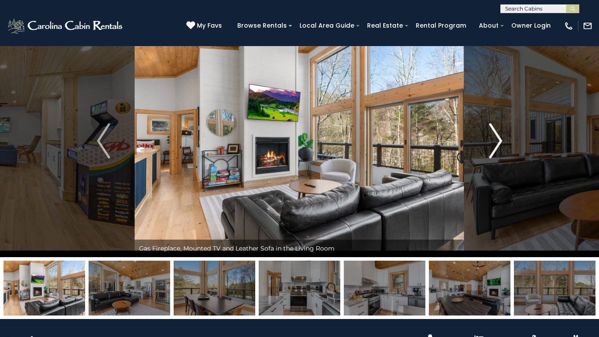 The image size is (599, 337). What do you see at coordinates (385, 25) in the screenshot?
I see `a: Real Estate` at bounding box center [385, 25].